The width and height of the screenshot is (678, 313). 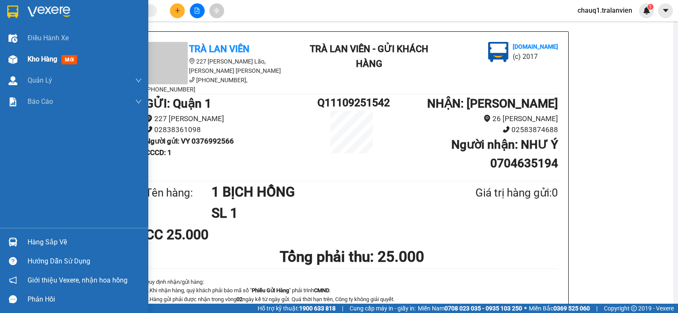 I want to click on button: file-add, so click(x=197, y=11).